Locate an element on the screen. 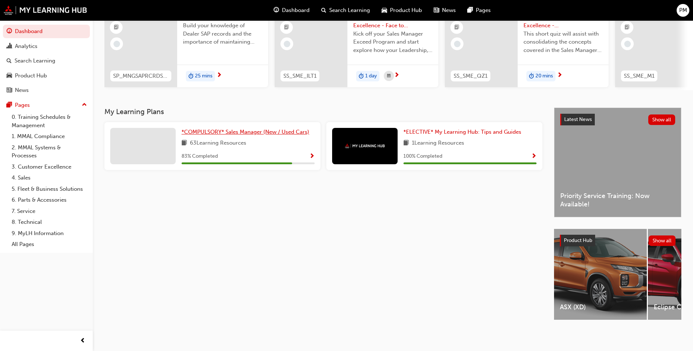 The width and height of the screenshot is (693, 351). div: Product Hub is located at coordinates (31, 76).